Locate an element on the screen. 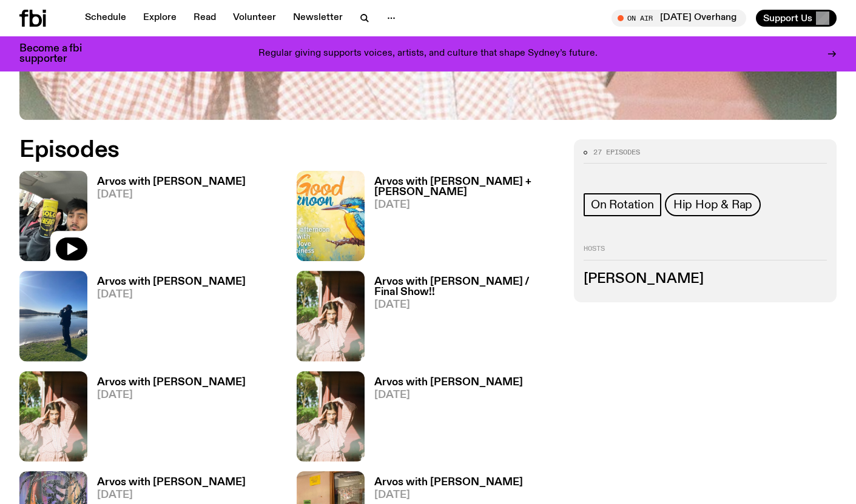  a: Volunteer is located at coordinates (254, 18).